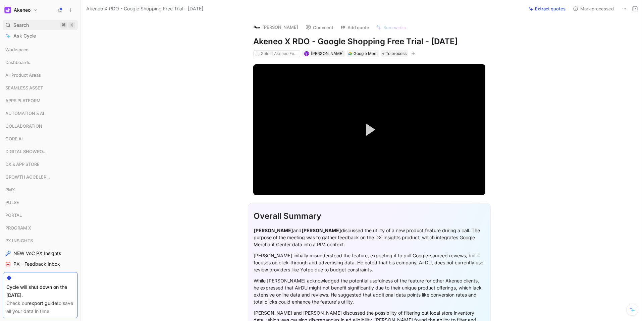 Image resolution: width=644 pixels, height=321 pixels. What do you see at coordinates (40, 263) in the screenshot?
I see `div: PX INSIGHTSNEW VoC PX InsightsPX - Feedback InboxPX Insights IMsPX Insights · UR by project` at bounding box center [40, 263].